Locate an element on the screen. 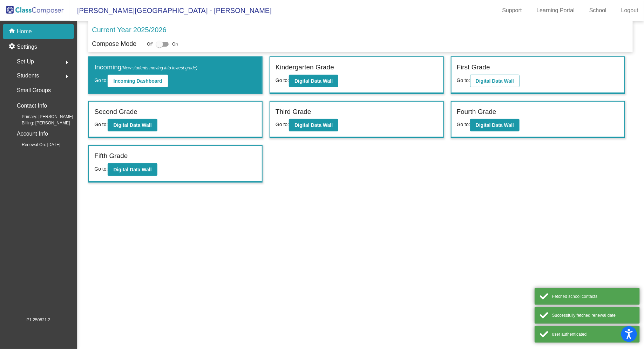  label: Second Grade is located at coordinates (115, 112).